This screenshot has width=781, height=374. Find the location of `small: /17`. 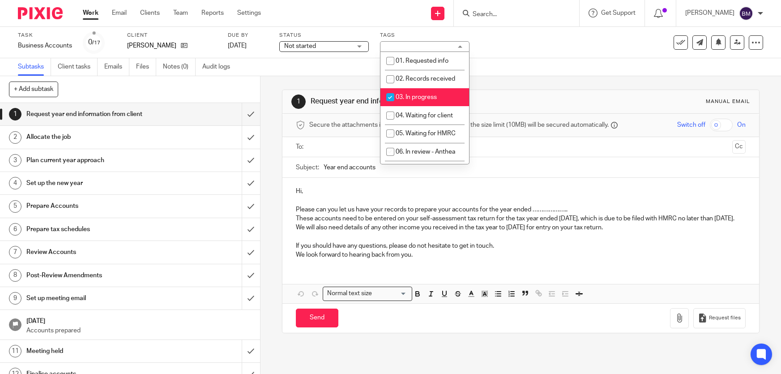

small: /17 is located at coordinates (96, 43).